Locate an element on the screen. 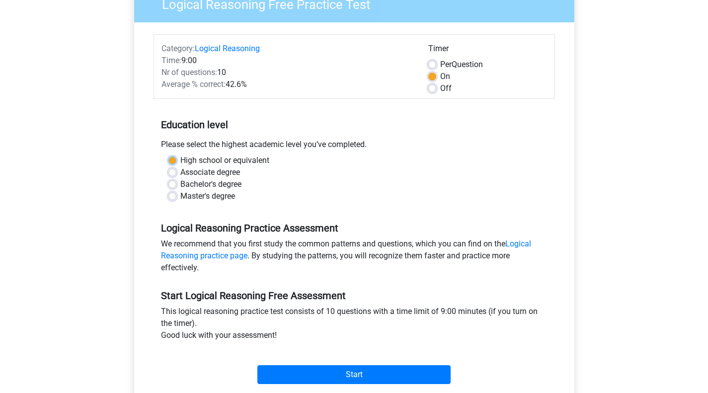  input: Start is located at coordinates (354, 375).